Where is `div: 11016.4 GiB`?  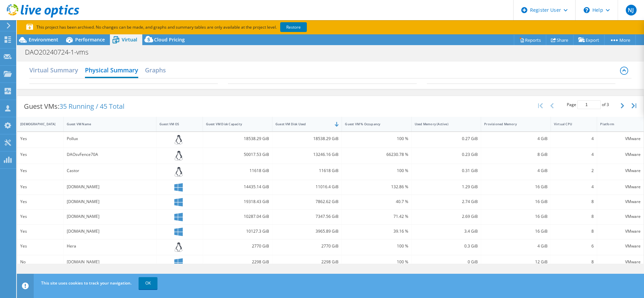 div: 11016.4 GiB is located at coordinates (307, 187).